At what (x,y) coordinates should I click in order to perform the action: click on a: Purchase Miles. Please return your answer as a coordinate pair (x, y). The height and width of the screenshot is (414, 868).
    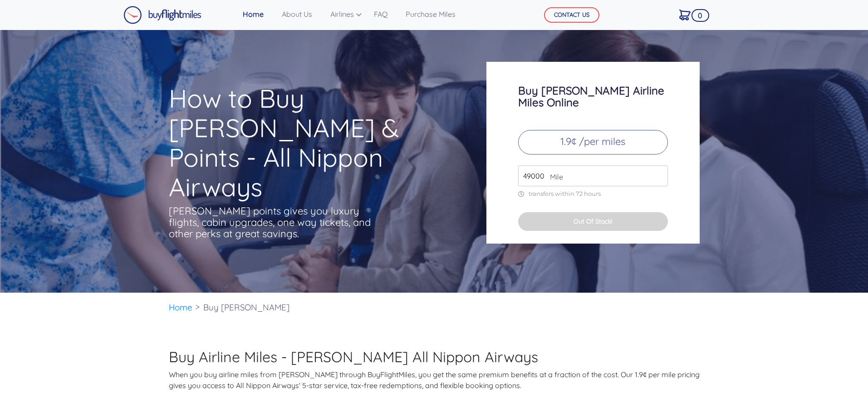
    Looking at the image, I should click on (430, 14).